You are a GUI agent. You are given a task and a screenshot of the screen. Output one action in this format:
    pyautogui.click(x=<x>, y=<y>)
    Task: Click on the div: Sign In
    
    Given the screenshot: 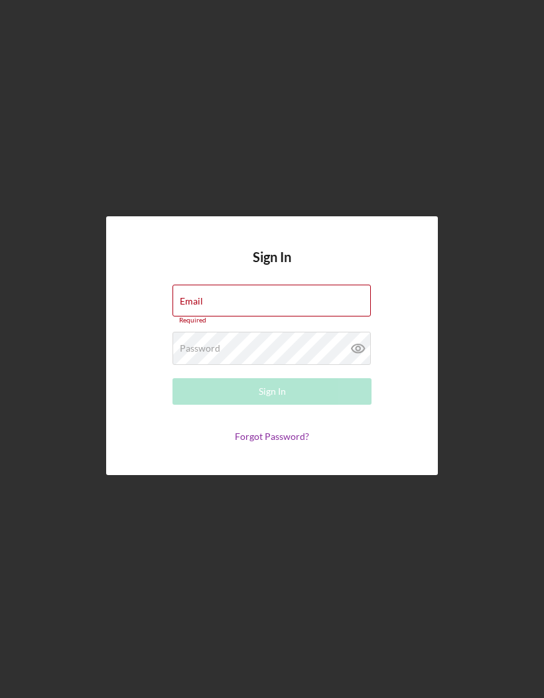 What is the action you would take?
    pyautogui.click(x=272, y=391)
    